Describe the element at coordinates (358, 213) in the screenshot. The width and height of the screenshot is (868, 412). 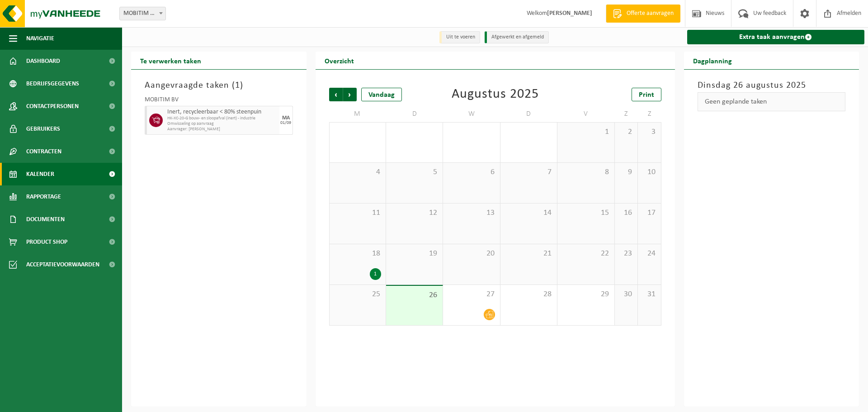
I see `span: 11` at that location.